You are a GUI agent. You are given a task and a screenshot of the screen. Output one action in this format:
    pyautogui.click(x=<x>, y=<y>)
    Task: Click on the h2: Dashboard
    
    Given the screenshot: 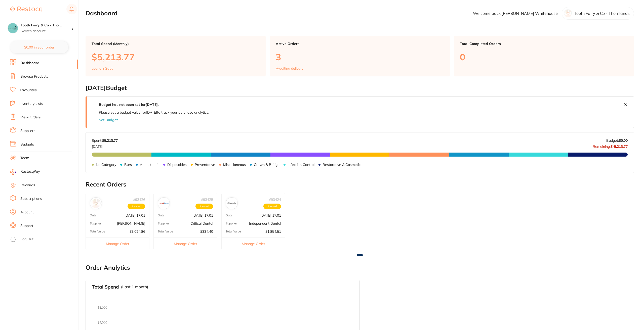 What is the action you would take?
    pyautogui.click(x=101, y=14)
    